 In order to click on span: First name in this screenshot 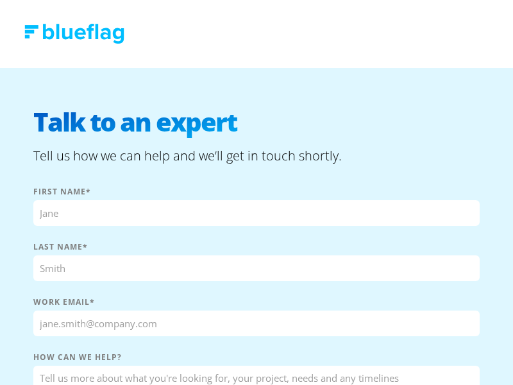, I will do `click(60, 192)`.